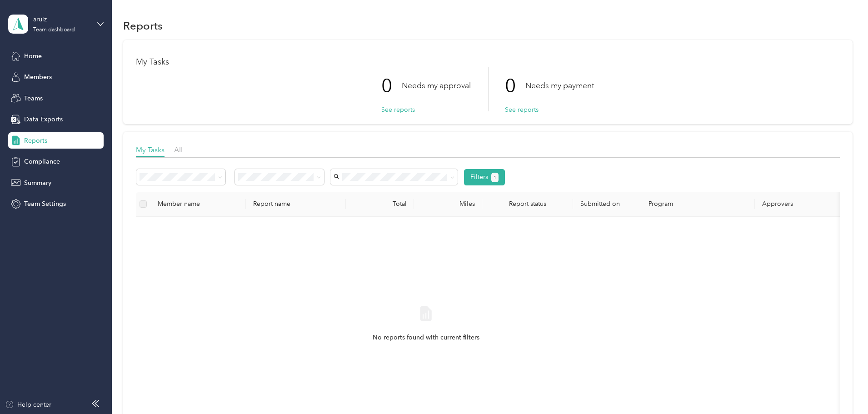 The image size is (868, 414). Describe the element at coordinates (559, 86) in the screenshot. I see `p: Needs my payment` at that location.